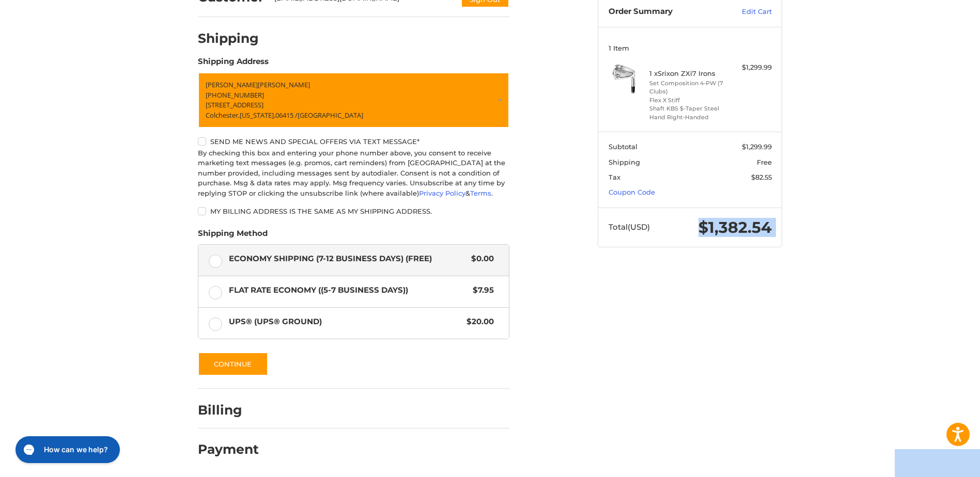 The image size is (980, 477). Describe the element at coordinates (632, 192) in the screenshot. I see `a: Coupon Code` at that location.